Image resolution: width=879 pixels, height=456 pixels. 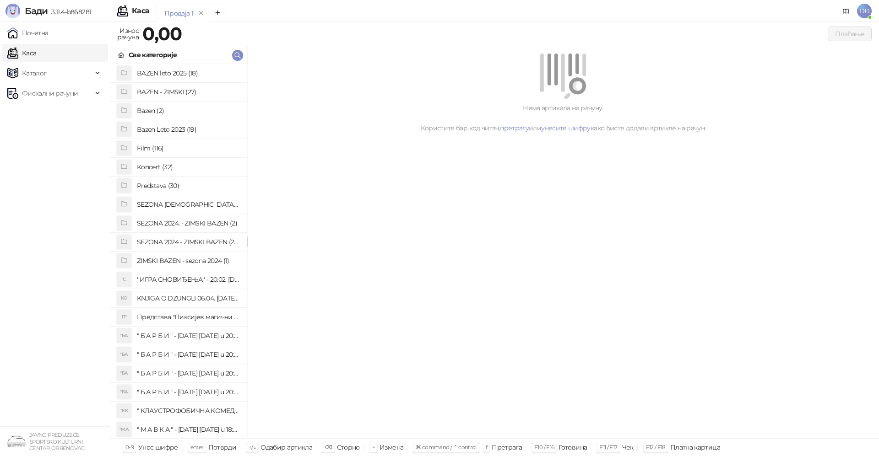 What do you see at coordinates (486, 447) in the screenshot?
I see `span: f` at bounding box center [486, 447].